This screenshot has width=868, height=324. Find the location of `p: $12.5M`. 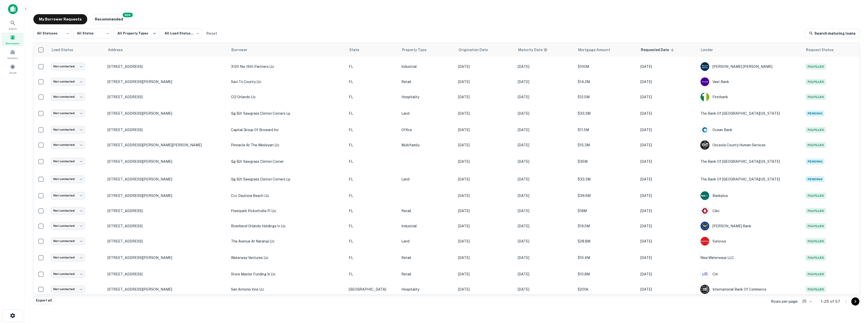

p: $12.5M is located at coordinates (607, 97).